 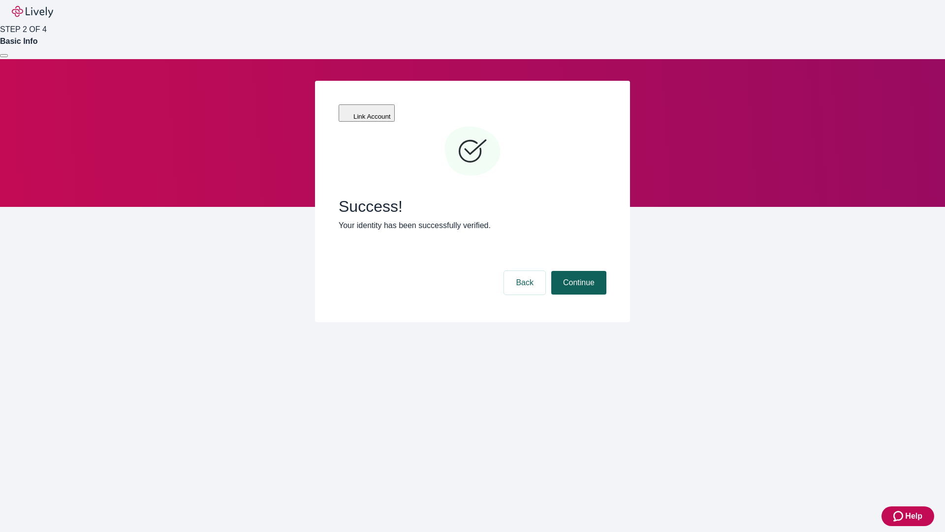 I want to click on button: Continue, so click(x=579, y=283).